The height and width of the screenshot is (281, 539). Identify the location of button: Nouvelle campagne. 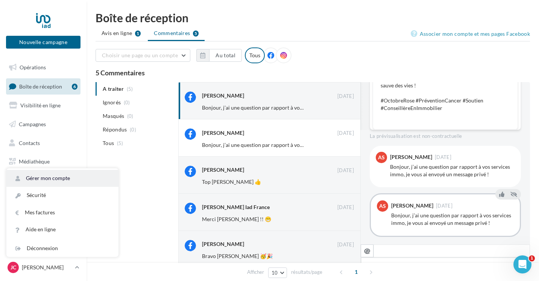
(43, 42).